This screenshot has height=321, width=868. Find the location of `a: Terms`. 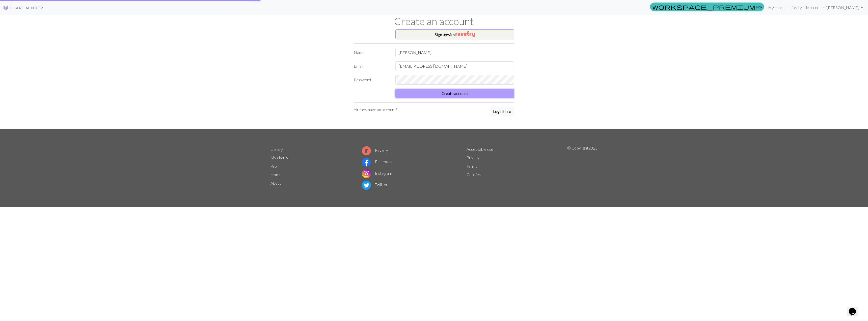

a: Terms is located at coordinates (472, 166).